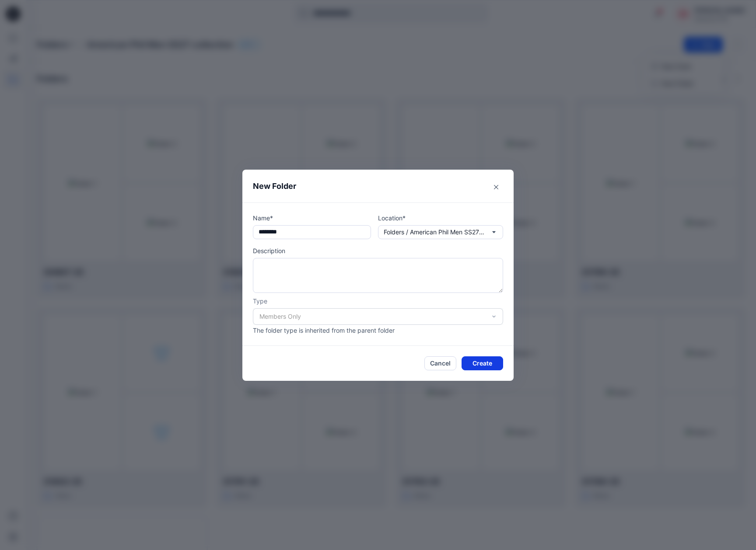 The image size is (756, 550). I want to click on p: The folder type is inherited from the parent folder, so click(378, 330).